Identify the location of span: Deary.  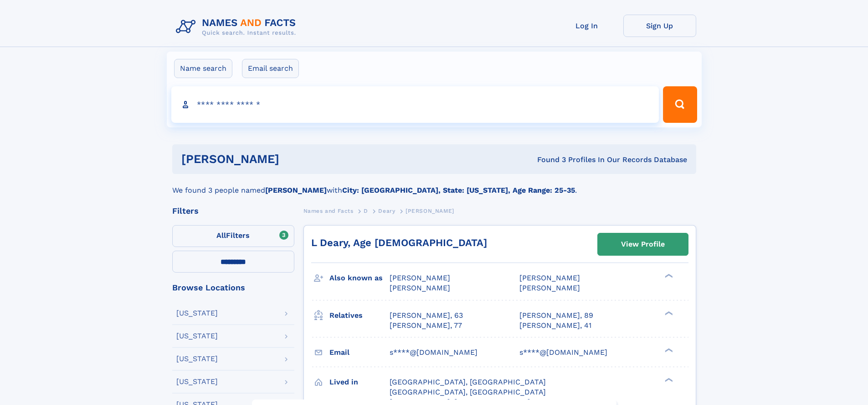
(387, 211).